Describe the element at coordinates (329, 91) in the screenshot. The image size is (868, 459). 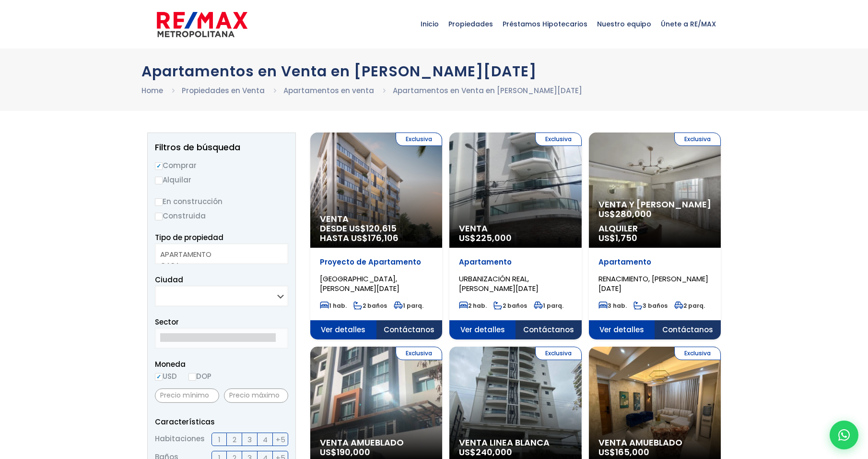
I see `a: Apartamentos en venta` at that location.